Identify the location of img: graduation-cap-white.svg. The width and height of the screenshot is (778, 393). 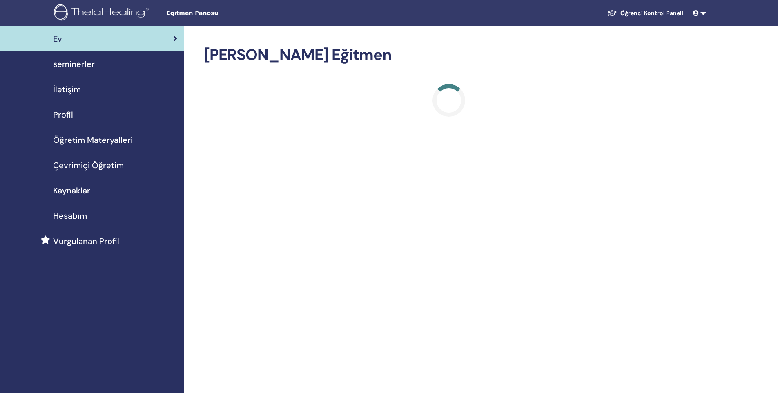
(612, 13).